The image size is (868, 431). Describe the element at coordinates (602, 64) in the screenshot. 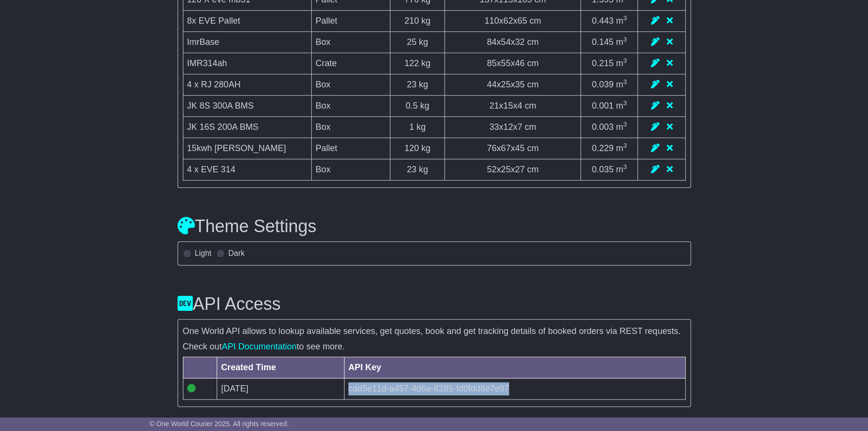

I see `span: 0.215` at that location.